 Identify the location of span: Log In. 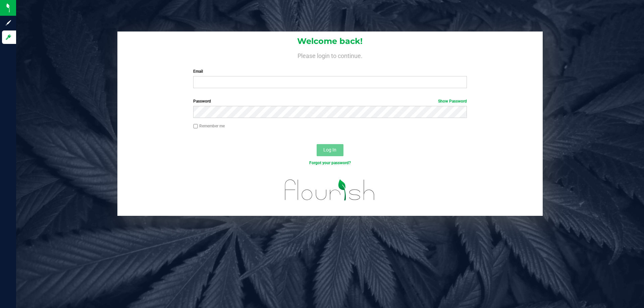
(330, 150).